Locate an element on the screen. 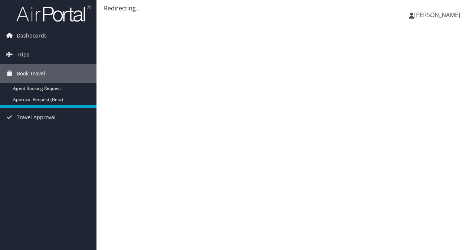  div: Redirecting... is located at coordinates (286, 8).